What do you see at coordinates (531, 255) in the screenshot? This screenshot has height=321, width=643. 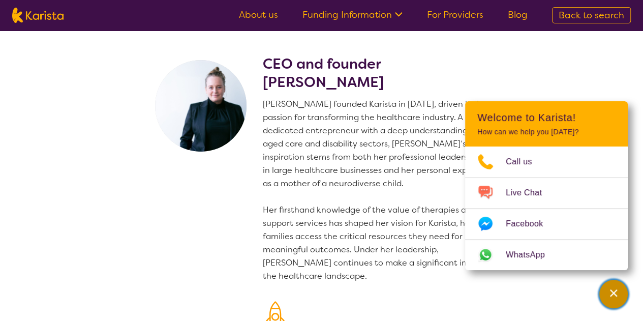 I see `span: WhatsApp` at bounding box center [531, 255].